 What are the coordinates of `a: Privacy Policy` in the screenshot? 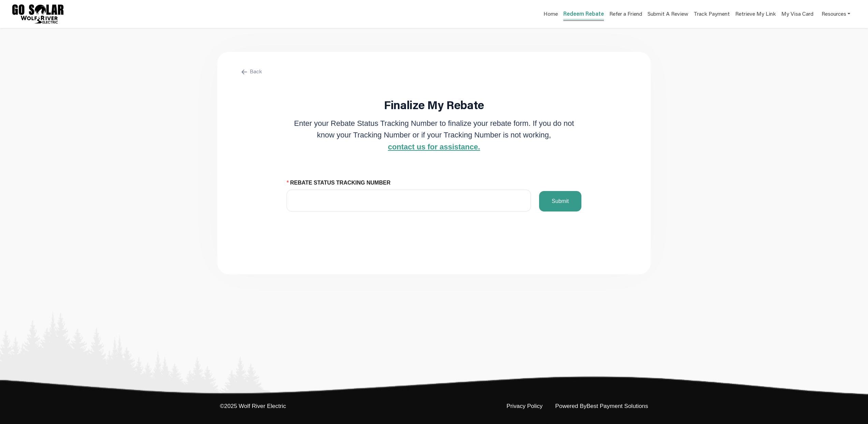 It's located at (525, 406).